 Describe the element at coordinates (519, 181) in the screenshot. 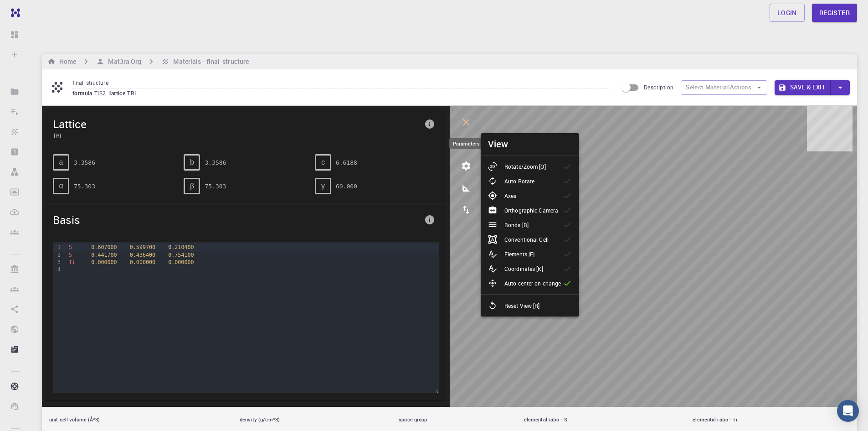

I see `p: Auto Rotate` at that location.